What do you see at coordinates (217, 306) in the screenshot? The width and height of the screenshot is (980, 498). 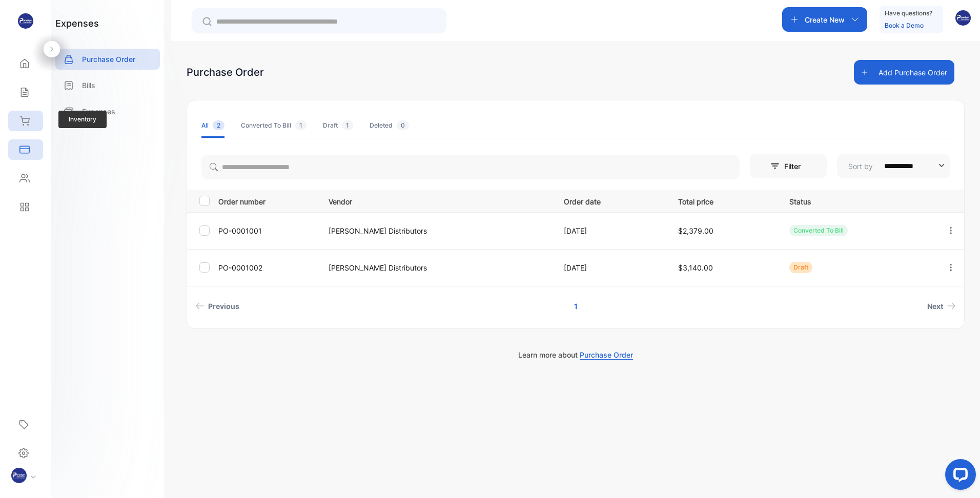 I see `a: Previous page` at bounding box center [217, 306].